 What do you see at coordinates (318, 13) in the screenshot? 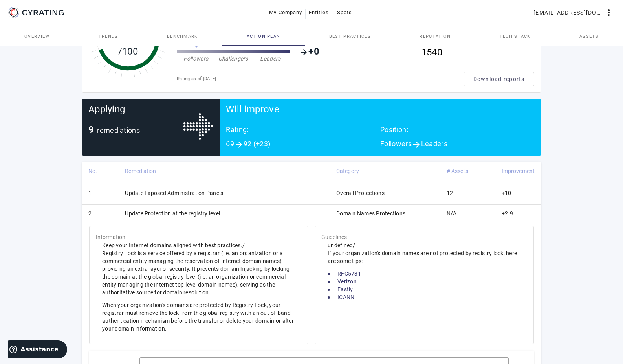
I see `span: Entities` at bounding box center [318, 13].